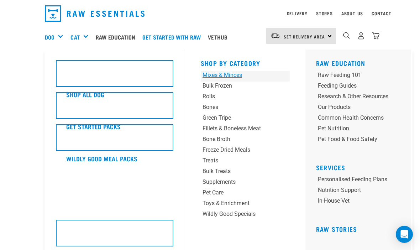 This screenshot has height=250, width=420. Describe the element at coordinates (346, 35) in the screenshot. I see `img: home-icon-1@2x.png` at that location.